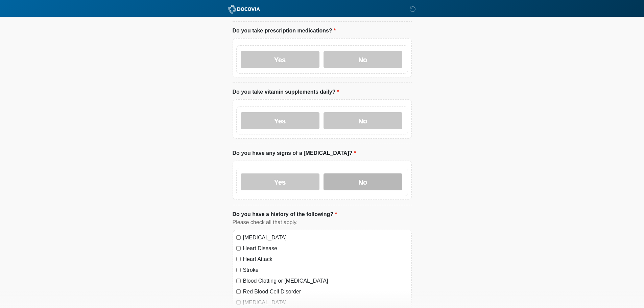  Describe the element at coordinates (325, 291) in the screenshot. I see `label: Red Blood Cell Disorder` at that location.